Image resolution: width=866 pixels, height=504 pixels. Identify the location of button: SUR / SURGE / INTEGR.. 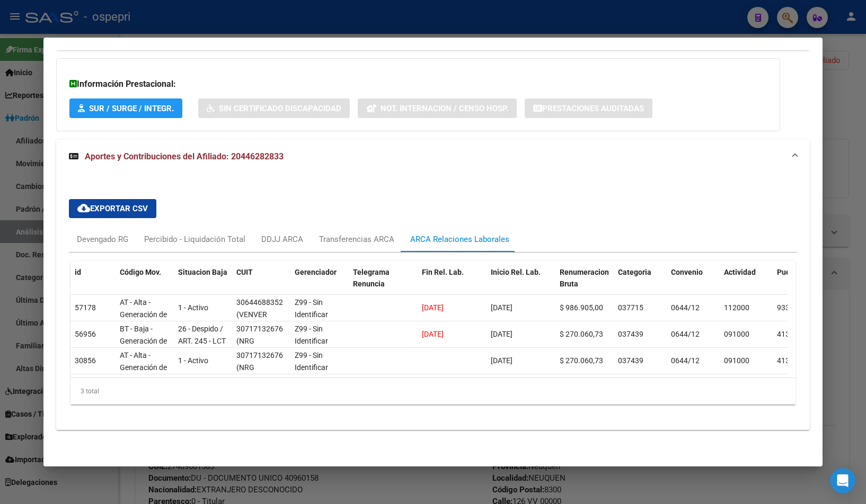
(126, 108).